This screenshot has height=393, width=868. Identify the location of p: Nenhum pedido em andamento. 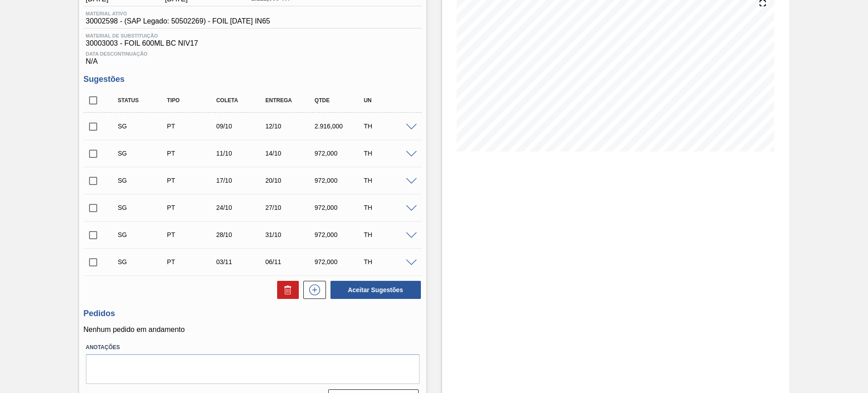
(252, 329).